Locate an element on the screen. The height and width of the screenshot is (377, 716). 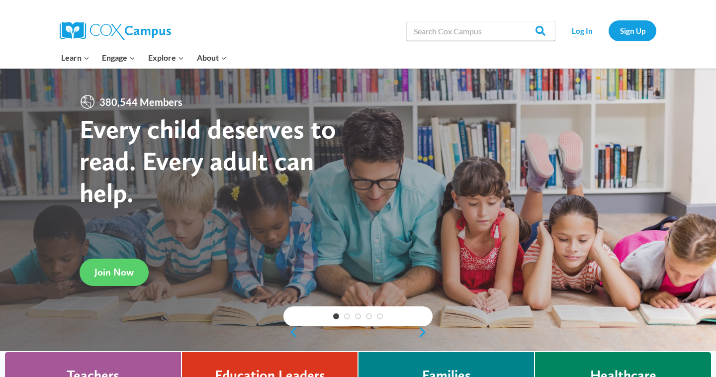
a: next is located at coordinates (425, 332).